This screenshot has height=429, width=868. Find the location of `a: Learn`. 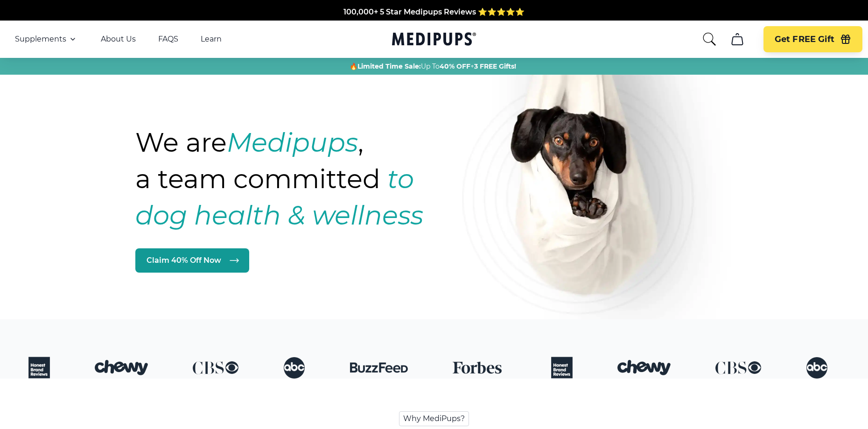

a: Learn is located at coordinates (211, 39).